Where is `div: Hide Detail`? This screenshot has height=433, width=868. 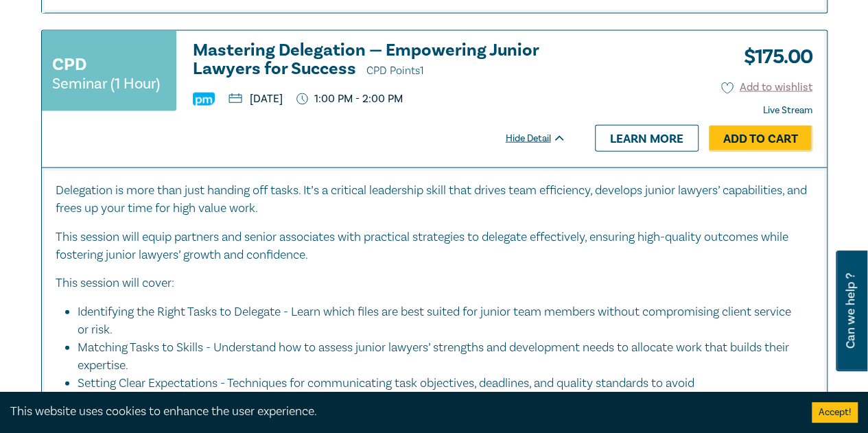 div: Hide Detail is located at coordinates (544, 138).